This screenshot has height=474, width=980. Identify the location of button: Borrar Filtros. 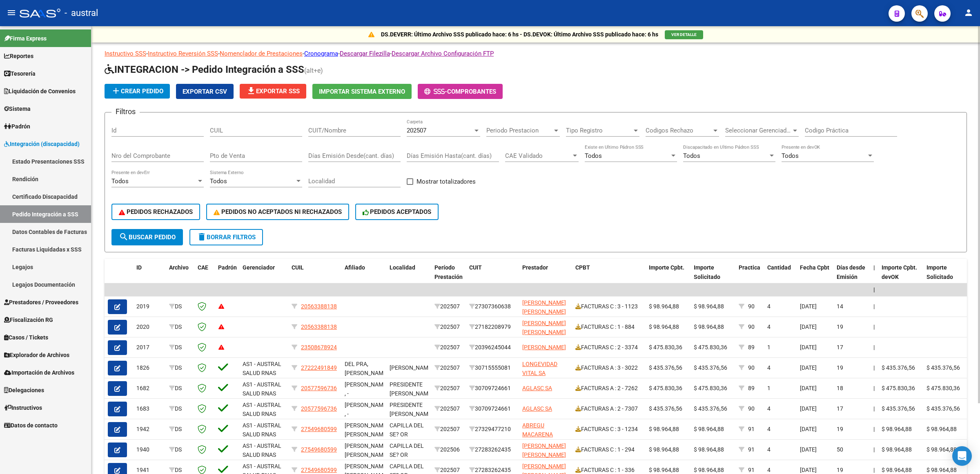
(227, 237).